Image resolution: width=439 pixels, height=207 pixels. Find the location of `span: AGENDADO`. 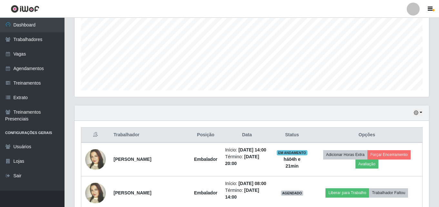

span: AGENDADO is located at coordinates (292, 193).